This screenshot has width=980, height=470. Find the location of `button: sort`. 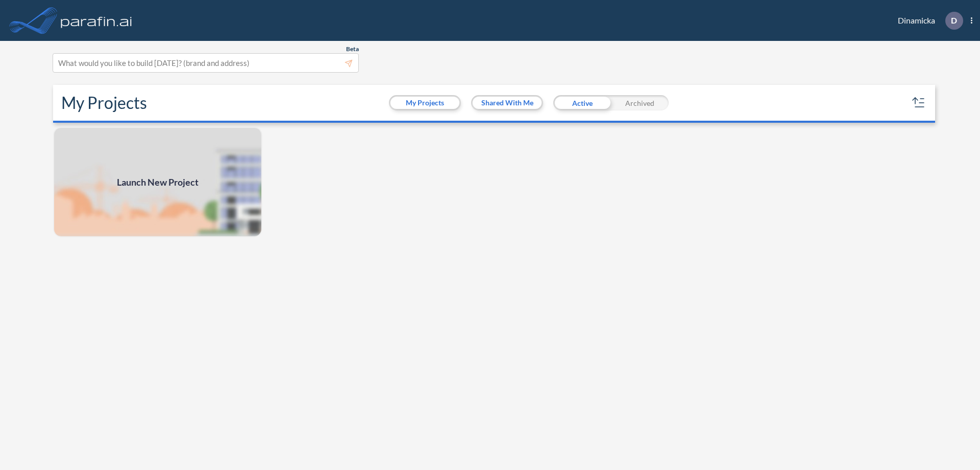

button: sort is located at coordinates (919, 103).